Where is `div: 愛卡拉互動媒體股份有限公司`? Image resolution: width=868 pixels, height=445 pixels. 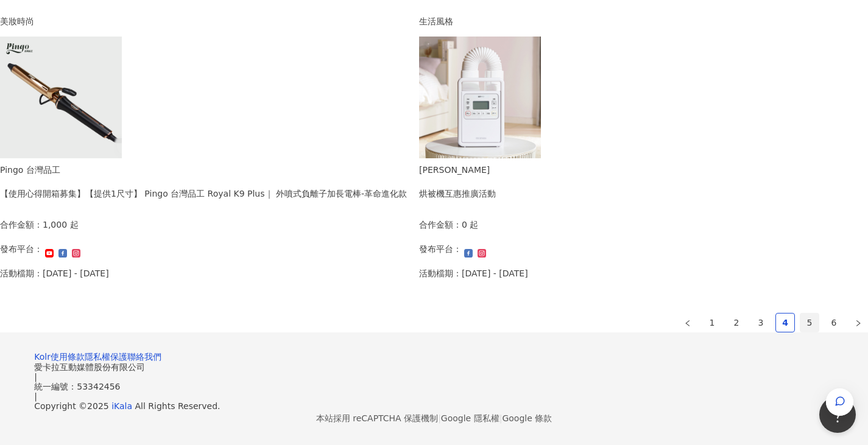 div: 愛卡拉互動媒體股份有限公司 is located at coordinates (434, 367).